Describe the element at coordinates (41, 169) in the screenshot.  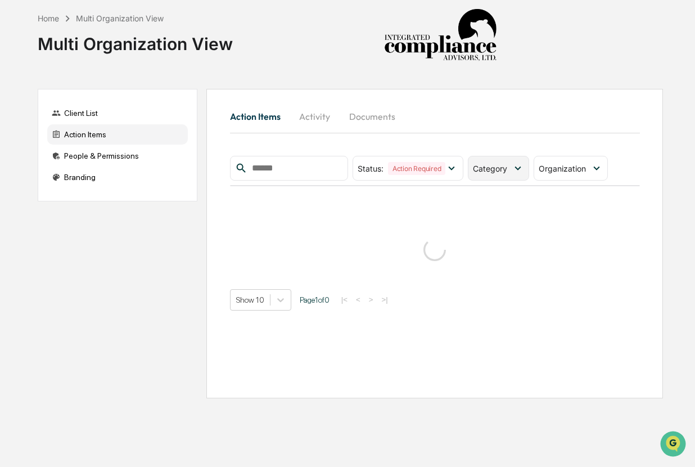
I see `a: 🔎Data Lookup` at that location.